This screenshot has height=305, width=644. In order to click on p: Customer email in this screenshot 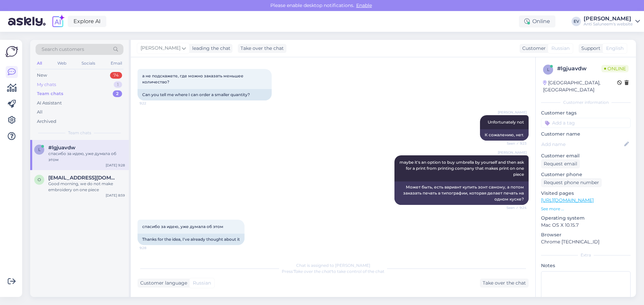, I will do `click(585, 155)`.